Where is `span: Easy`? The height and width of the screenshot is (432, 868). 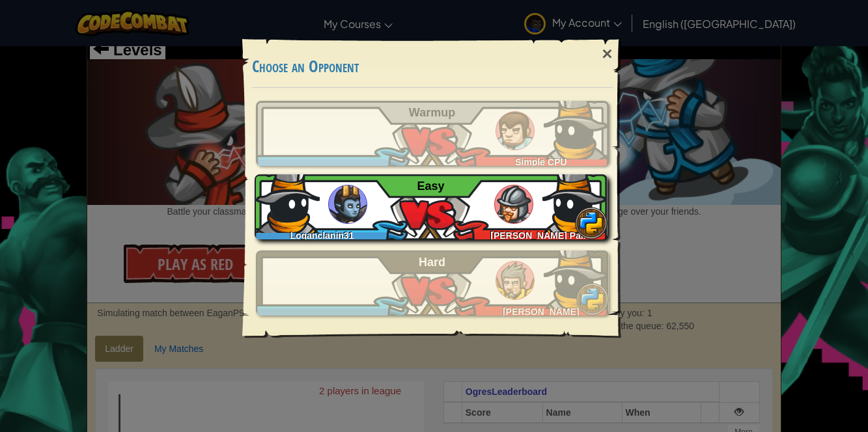 span: Easy is located at coordinates (431, 186).